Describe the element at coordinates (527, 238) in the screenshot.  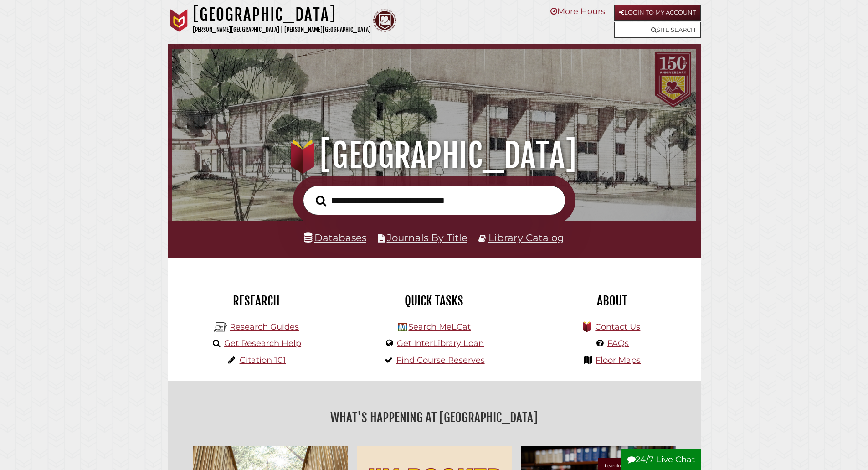
I see `a: Library Catalog` at that location.